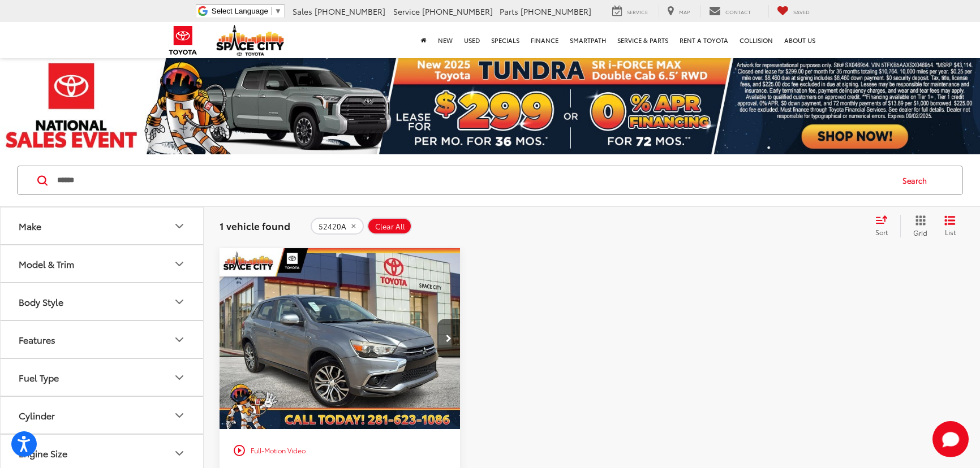 Image resolution: width=980 pixels, height=468 pixels. I want to click on a: New, so click(446, 40).